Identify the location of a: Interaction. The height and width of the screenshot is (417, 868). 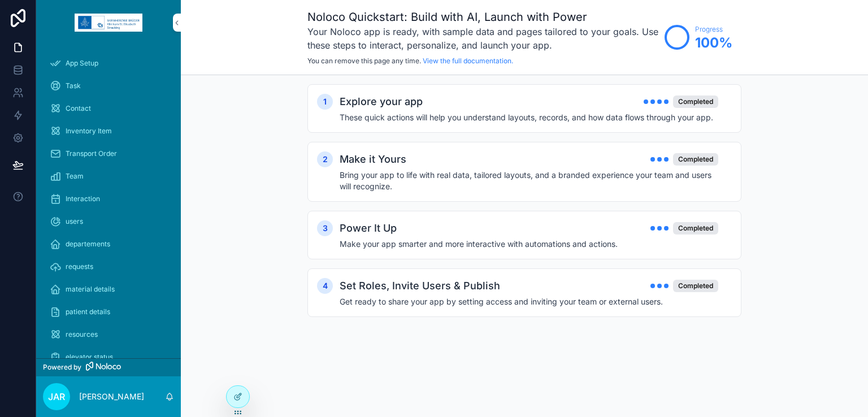
(108, 199).